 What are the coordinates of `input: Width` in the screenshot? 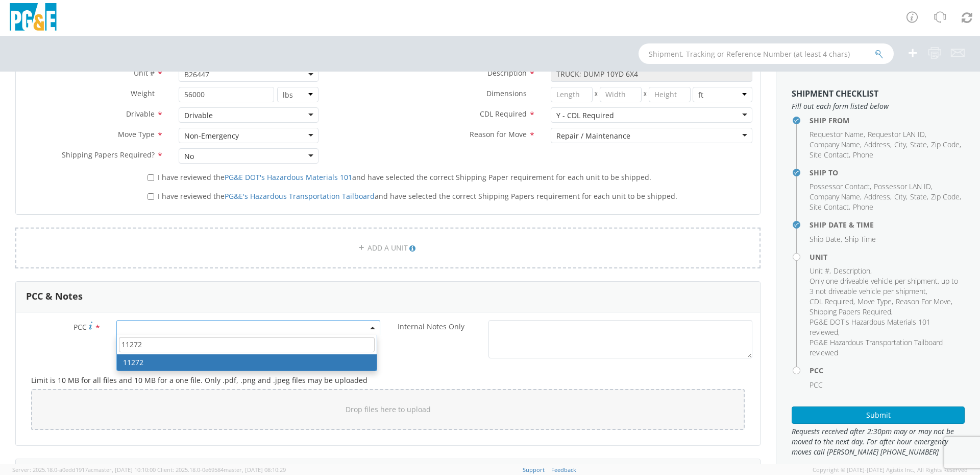 It's located at (621, 95).